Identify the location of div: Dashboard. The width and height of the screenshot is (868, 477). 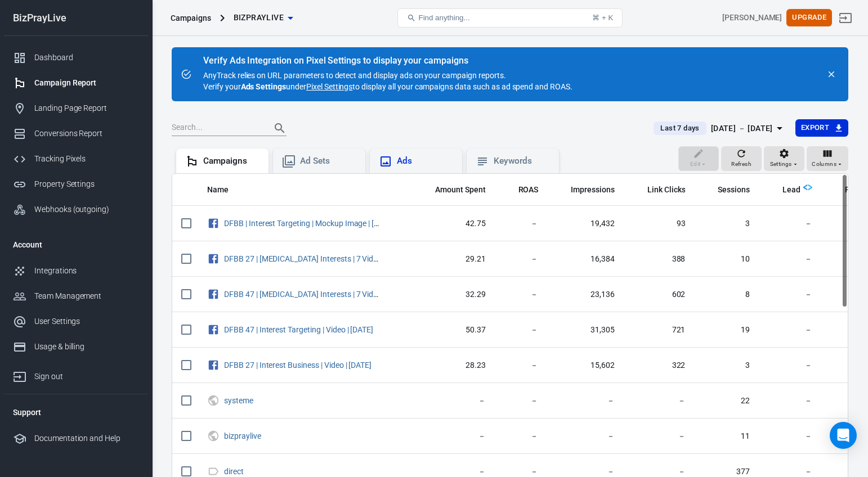
(87, 58).